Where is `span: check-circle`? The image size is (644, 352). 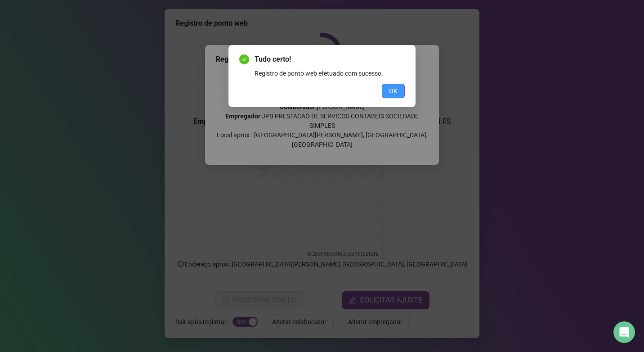 span: check-circle is located at coordinates (244, 60).